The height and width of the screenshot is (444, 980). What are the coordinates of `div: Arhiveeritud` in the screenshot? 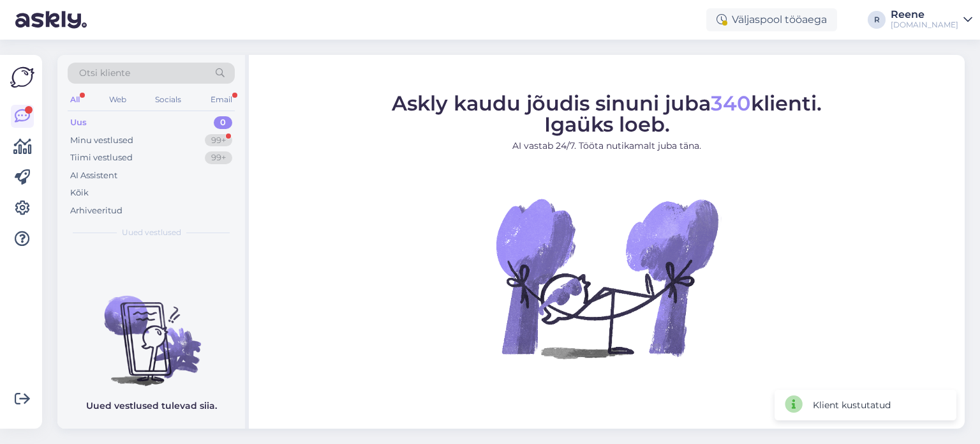 It's located at (96, 211).